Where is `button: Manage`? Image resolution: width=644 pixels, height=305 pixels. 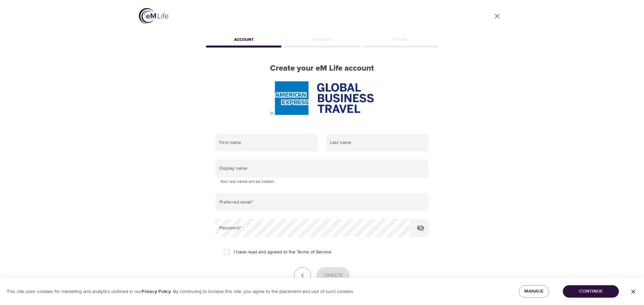
button: Manage is located at coordinates (534, 292).